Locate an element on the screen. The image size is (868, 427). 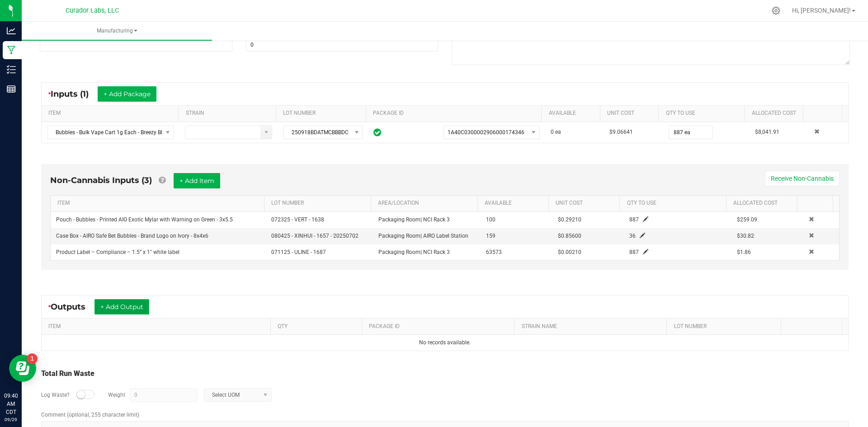
label: Log Waste? is located at coordinates (55, 395).